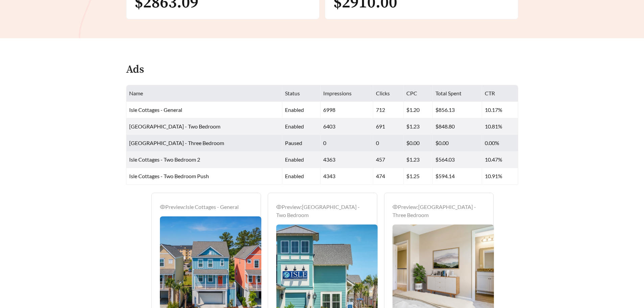 The height and width of the screenshot is (308, 644). Describe the element at coordinates (156, 109) in the screenshot. I see `span: Isle Cottages - General` at that location.